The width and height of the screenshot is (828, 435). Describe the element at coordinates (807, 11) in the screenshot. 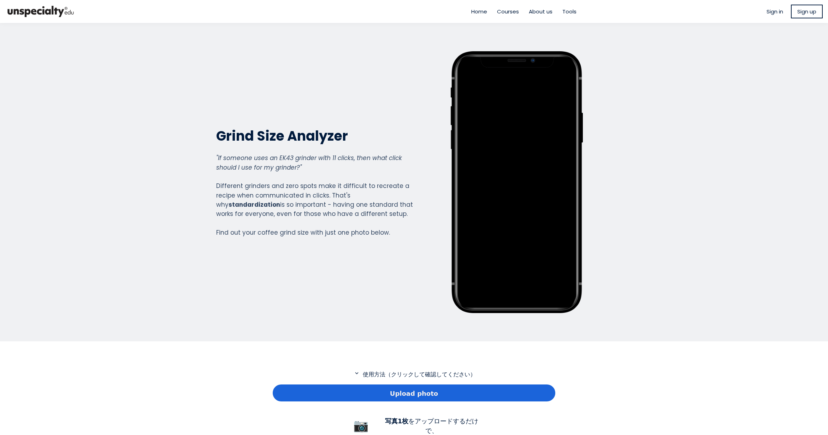

I see `span: Sign up` at that location.